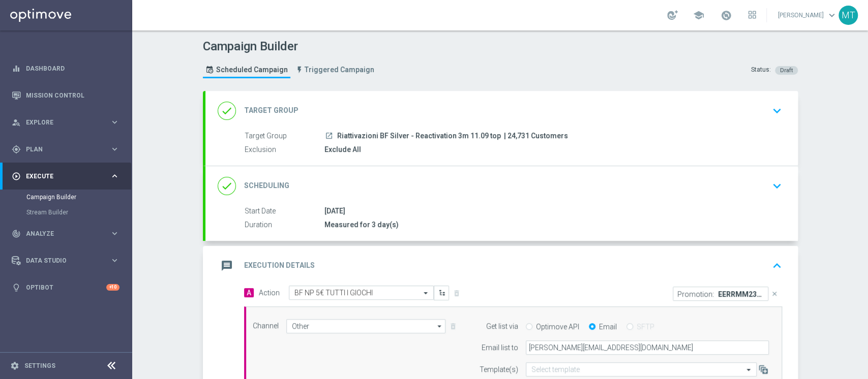 The image size is (868, 379). Describe the element at coordinates (760, 70) in the screenshot. I see `div: Status:` at that location.